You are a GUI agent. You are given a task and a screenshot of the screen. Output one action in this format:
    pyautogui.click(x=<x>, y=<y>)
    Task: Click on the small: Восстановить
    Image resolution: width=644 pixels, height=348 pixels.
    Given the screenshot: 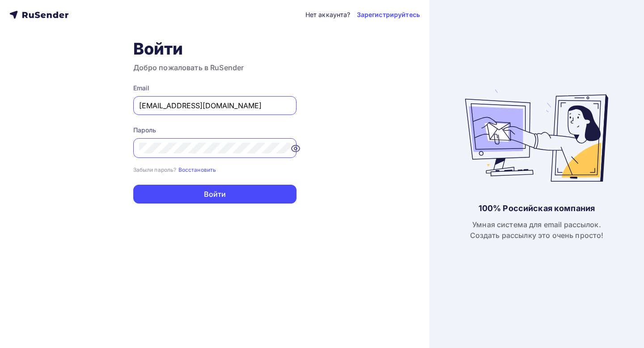 What is the action you would take?
    pyautogui.click(x=197, y=169)
    